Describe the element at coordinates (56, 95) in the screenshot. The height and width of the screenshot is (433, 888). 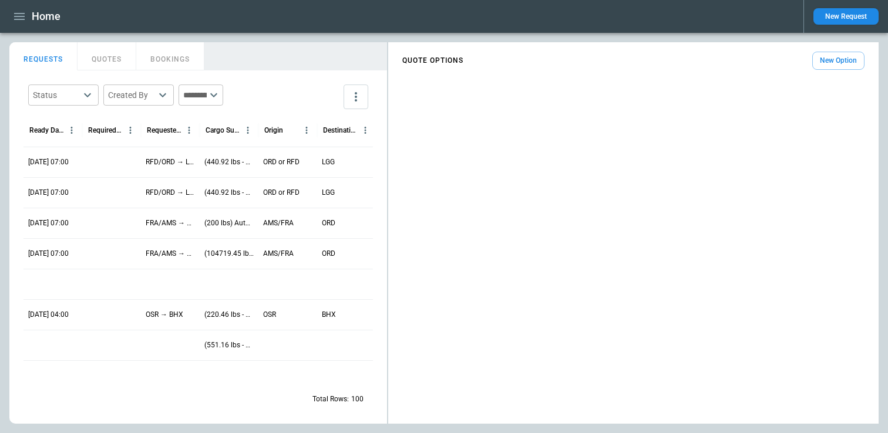
I see `div: Status` at that location.